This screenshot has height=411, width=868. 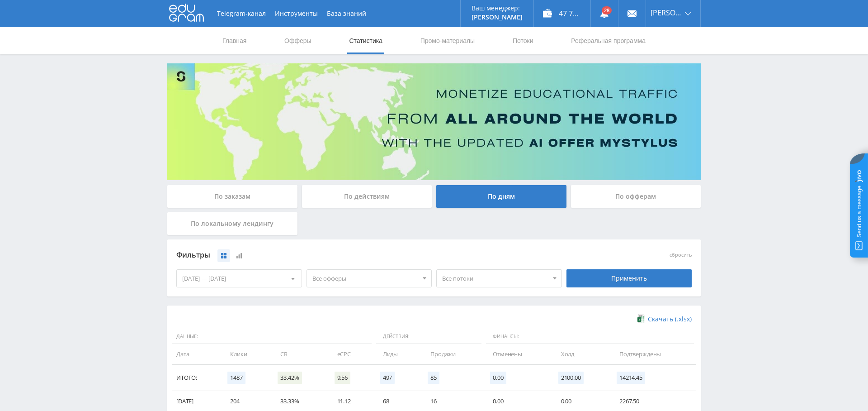 What do you see at coordinates (369, 255) in the screenshot?
I see `div: Фильтры` at bounding box center [369, 255].